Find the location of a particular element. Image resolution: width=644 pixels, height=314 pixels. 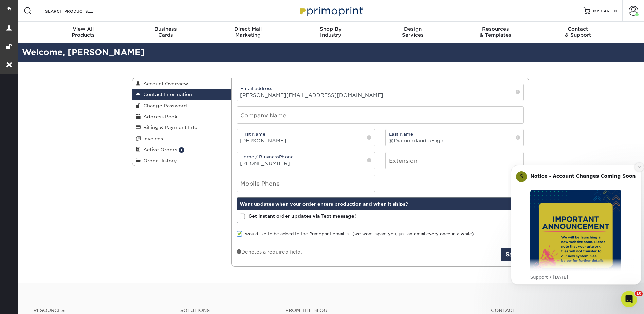

div: Denotes a required field. is located at coordinates (269, 251).